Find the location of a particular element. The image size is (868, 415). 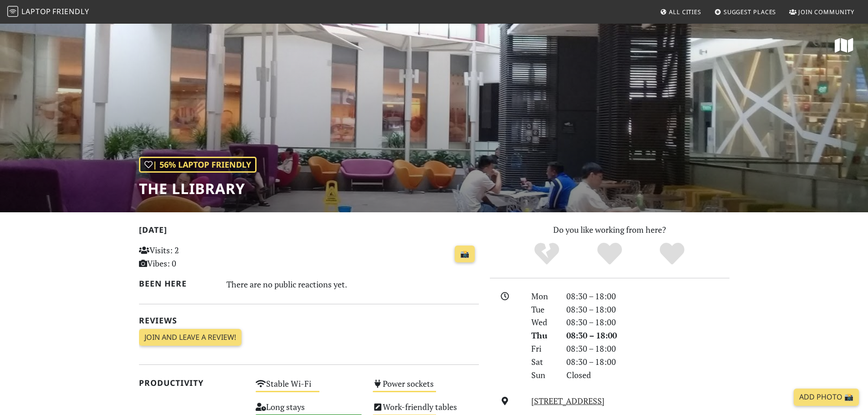

div: Tue is located at coordinates (543, 309).